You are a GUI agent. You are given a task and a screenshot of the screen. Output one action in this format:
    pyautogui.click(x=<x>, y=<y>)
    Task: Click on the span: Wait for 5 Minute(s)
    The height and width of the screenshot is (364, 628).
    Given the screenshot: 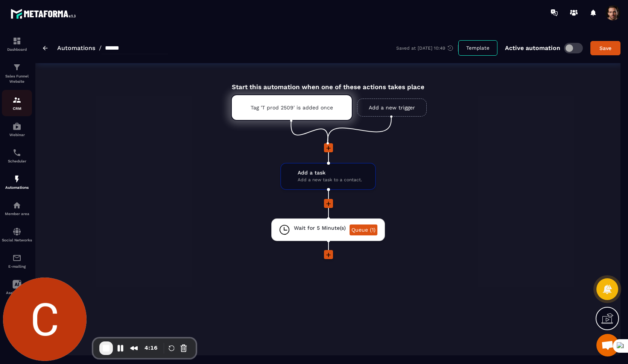 What is the action you would take?
    pyautogui.click(x=320, y=228)
    